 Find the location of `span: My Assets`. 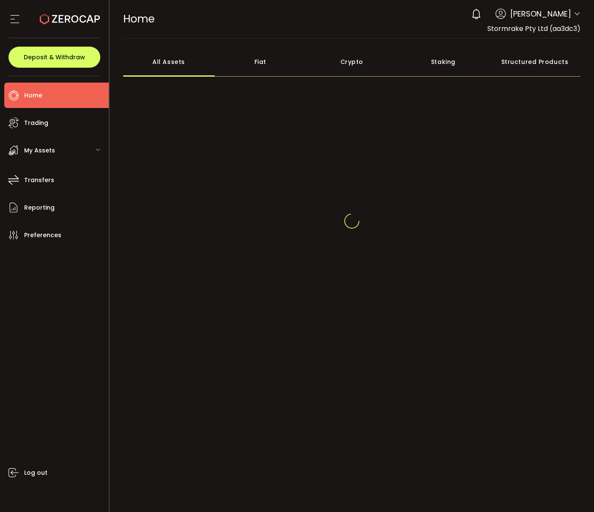

span: My Assets is located at coordinates (39, 150).